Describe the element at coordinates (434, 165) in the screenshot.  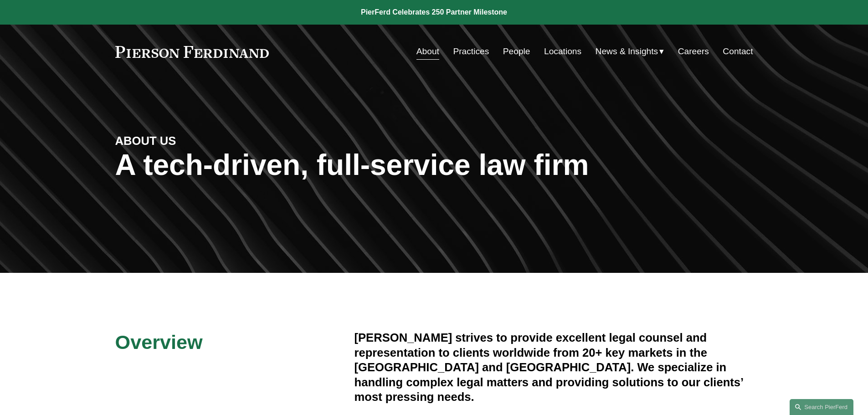
I see `h1: A tech-driven, full-service law firm` at that location.